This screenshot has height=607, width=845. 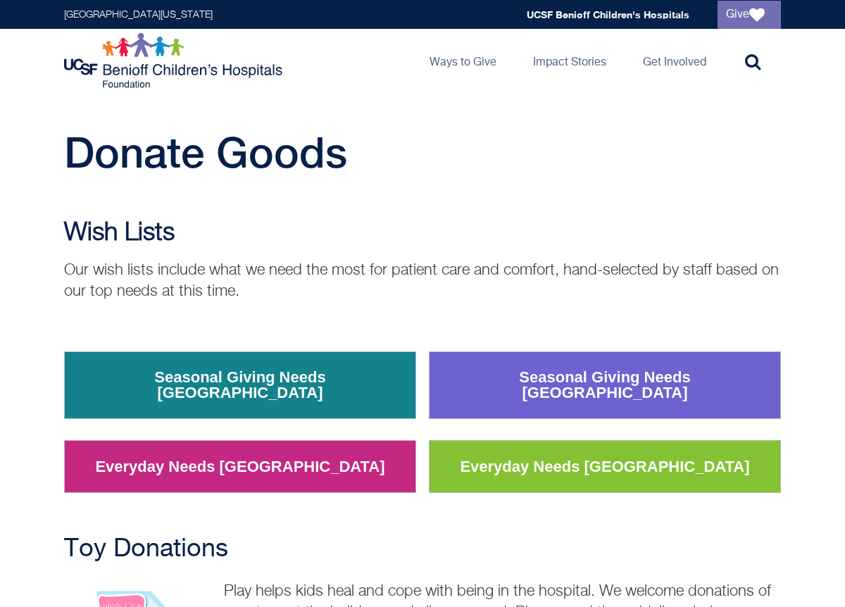 What do you see at coordinates (422, 233) in the screenshot?
I see `h2: Wish Lists` at bounding box center [422, 233].